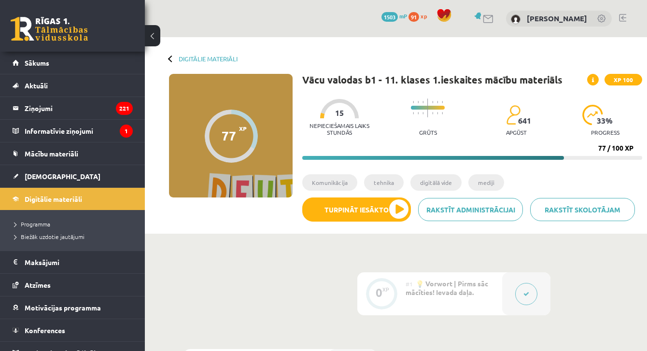  Describe the element at coordinates (524, 121) in the screenshot. I see `span: 641` at that location.